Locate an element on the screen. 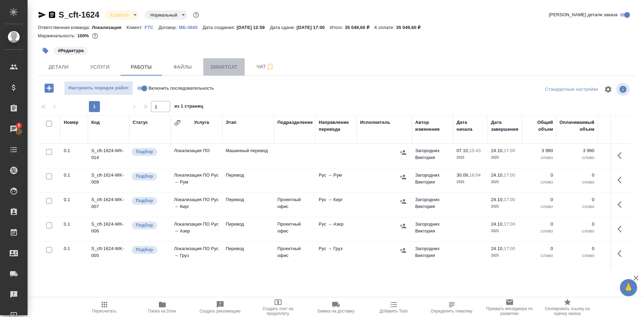 The image size is (644, 317). a: МБ-3845 is located at coordinates (190, 27).